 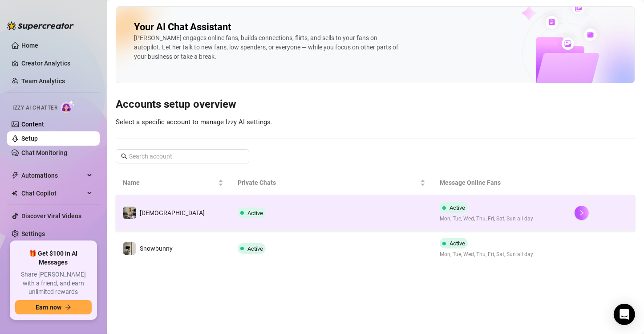 What do you see at coordinates (331, 182) in the screenshot?
I see `th: Private Chats` at bounding box center [331, 182].